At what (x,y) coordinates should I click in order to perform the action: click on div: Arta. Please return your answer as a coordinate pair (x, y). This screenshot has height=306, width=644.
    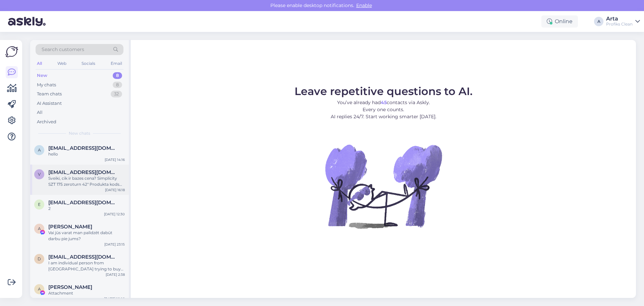
    Looking at the image, I should click on (619, 19).